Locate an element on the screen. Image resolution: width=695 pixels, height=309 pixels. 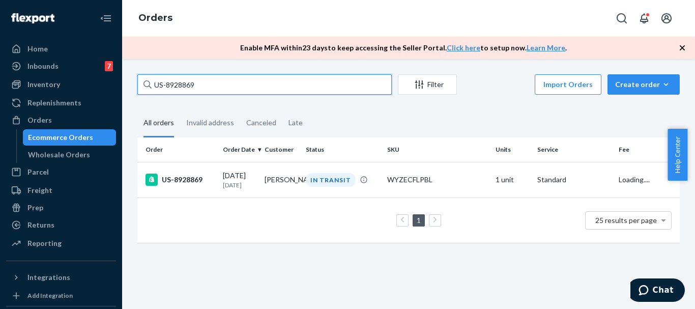
div: 7 is located at coordinates (109, 66).